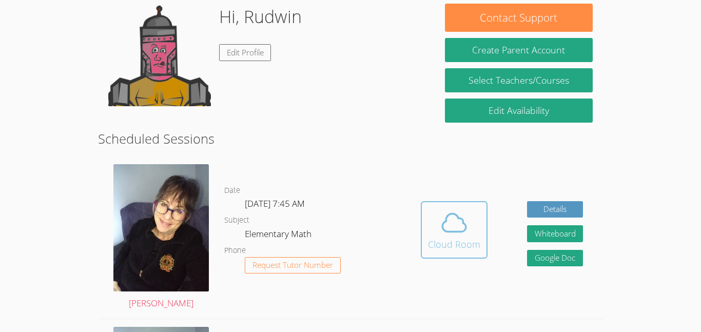  What do you see at coordinates (454, 230) in the screenshot?
I see `button: Cloud Room` at bounding box center [454, 230].